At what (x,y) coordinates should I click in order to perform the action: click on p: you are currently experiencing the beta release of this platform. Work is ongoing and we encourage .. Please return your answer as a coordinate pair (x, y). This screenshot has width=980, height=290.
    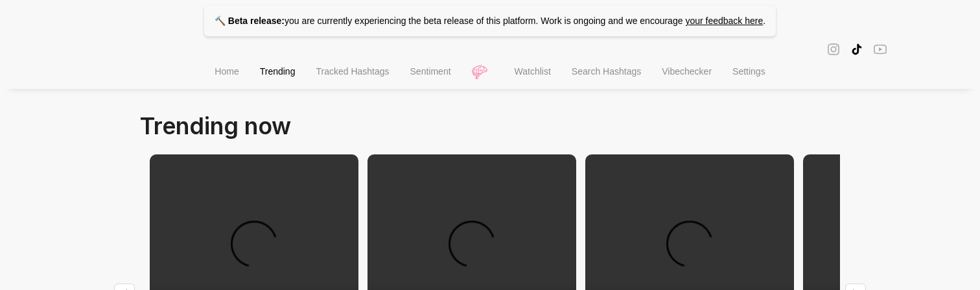
    Looking at the image, I should click on (490, 21).